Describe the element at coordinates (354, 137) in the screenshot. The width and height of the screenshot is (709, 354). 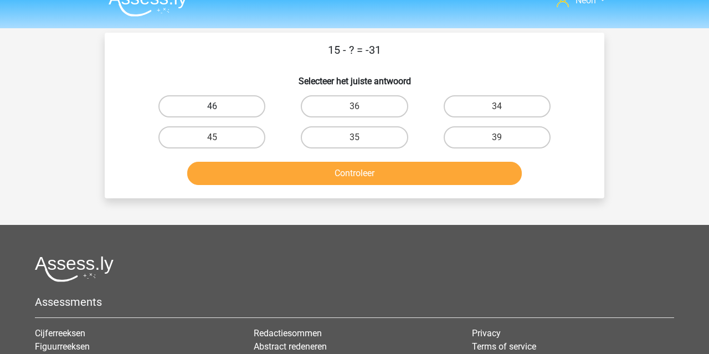
I see `label: 35` at that location.